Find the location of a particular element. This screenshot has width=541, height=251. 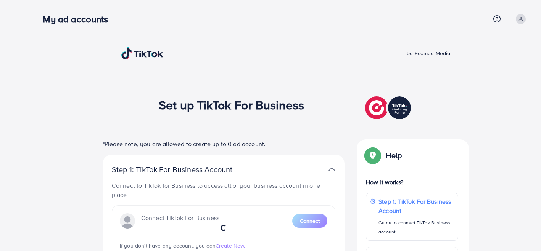

p: *Please note, you are allowed to create up to 0 ad account. is located at coordinates (224, 144).